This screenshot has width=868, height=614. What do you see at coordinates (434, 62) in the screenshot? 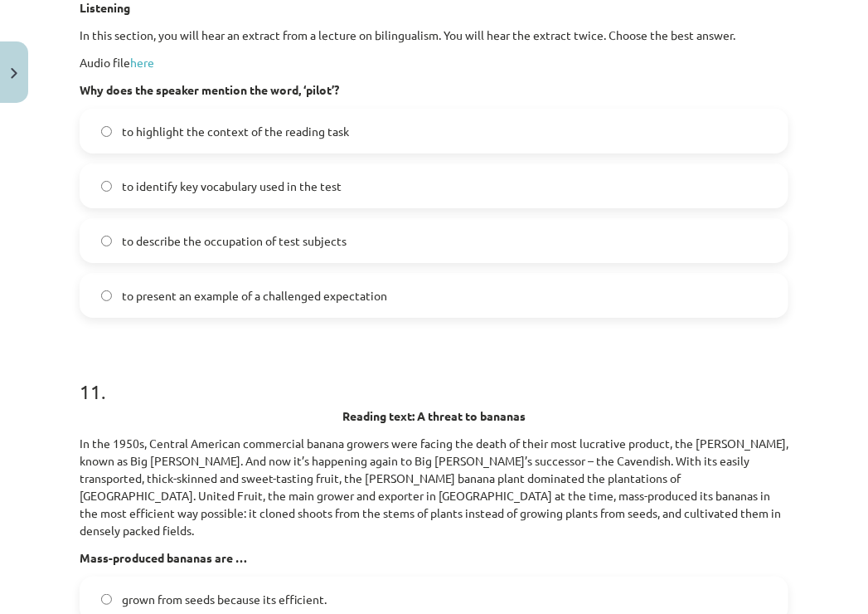
I see `p: Audio file` at bounding box center [434, 62].